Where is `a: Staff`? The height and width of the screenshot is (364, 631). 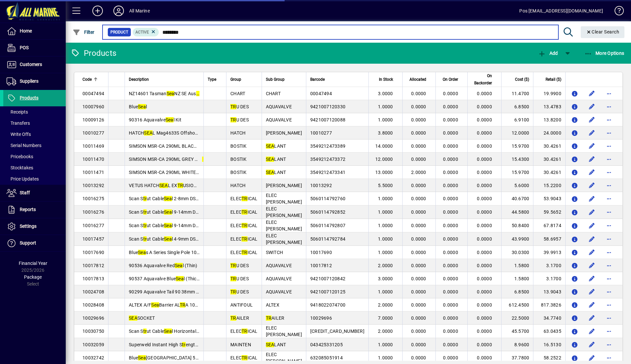 a: Staff is located at coordinates (34, 193).